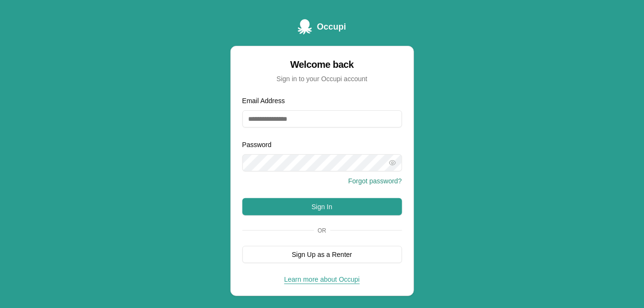  I want to click on button: Forgot password?, so click(375, 181).